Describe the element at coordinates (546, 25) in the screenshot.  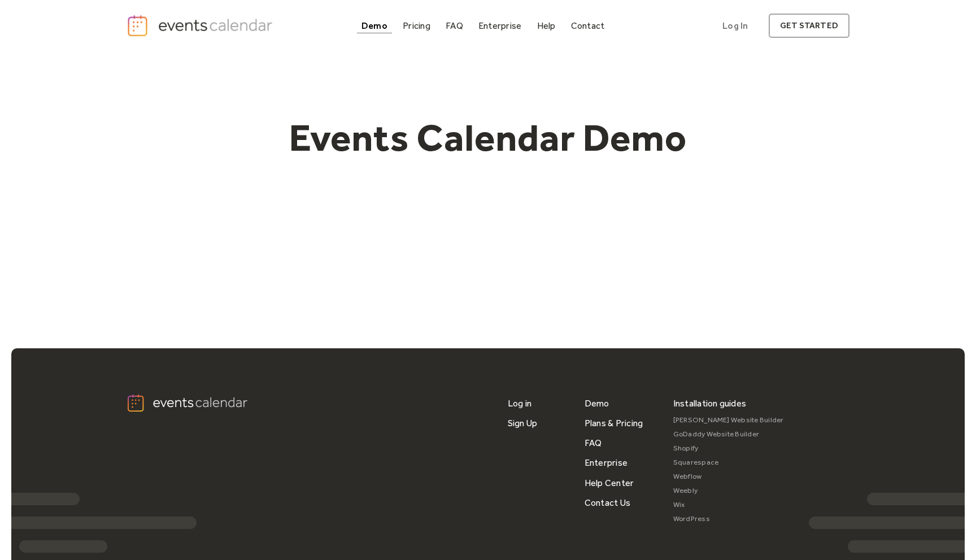
I see `a: Help` at that location.